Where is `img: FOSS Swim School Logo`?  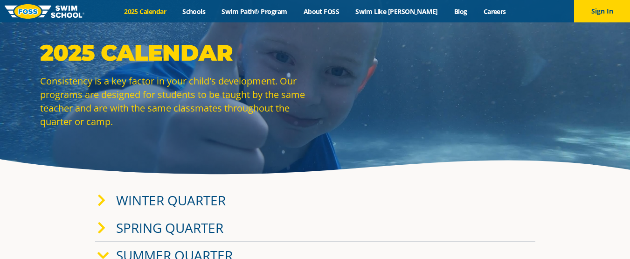
img: FOSS Swim School Logo is located at coordinates (44, 11).